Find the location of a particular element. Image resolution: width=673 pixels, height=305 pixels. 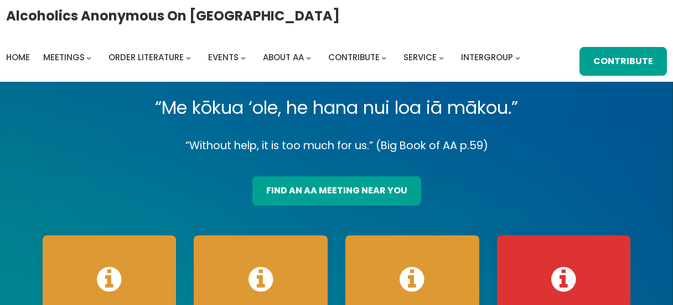

a: Meetings is located at coordinates (64, 58).